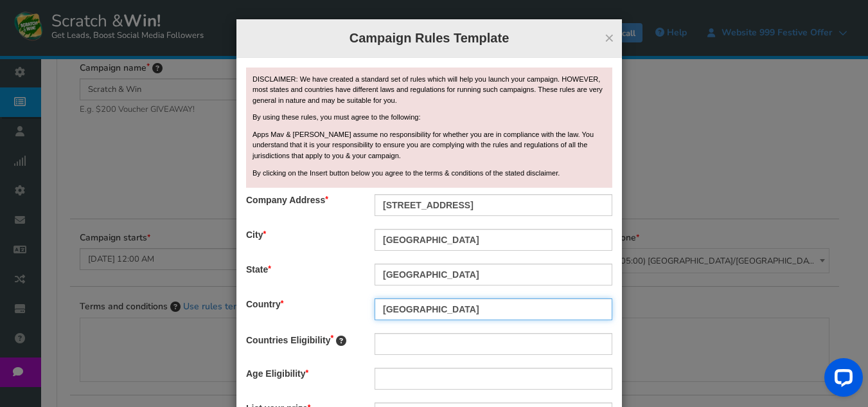 This screenshot has height=407, width=868. What do you see at coordinates (301, 270) in the screenshot?
I see `label: State` at bounding box center [301, 270].